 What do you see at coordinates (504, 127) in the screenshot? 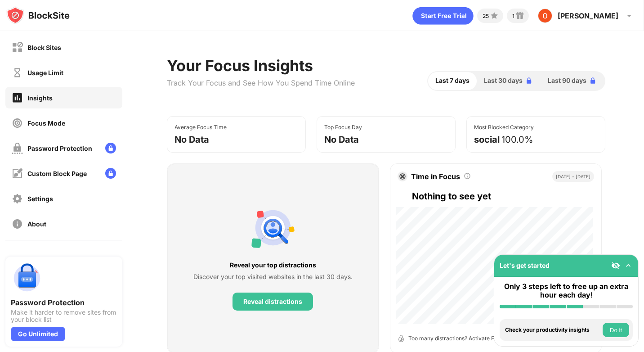
I see `div: Most Blocked Category` at bounding box center [504, 127].